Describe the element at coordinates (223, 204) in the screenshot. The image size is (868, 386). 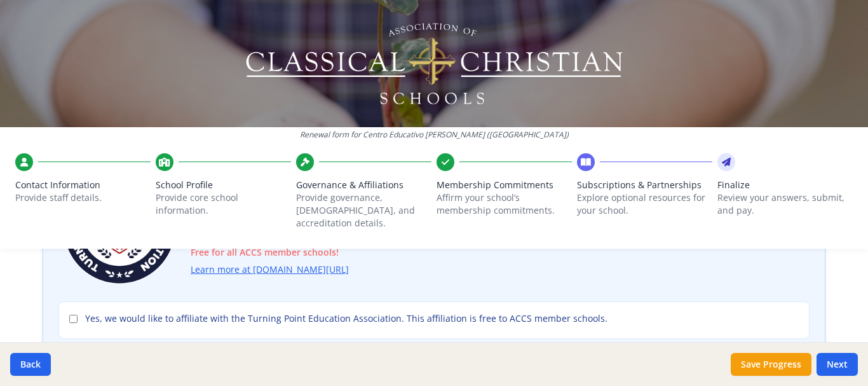
I see `p: Provide core school information.` at that location.